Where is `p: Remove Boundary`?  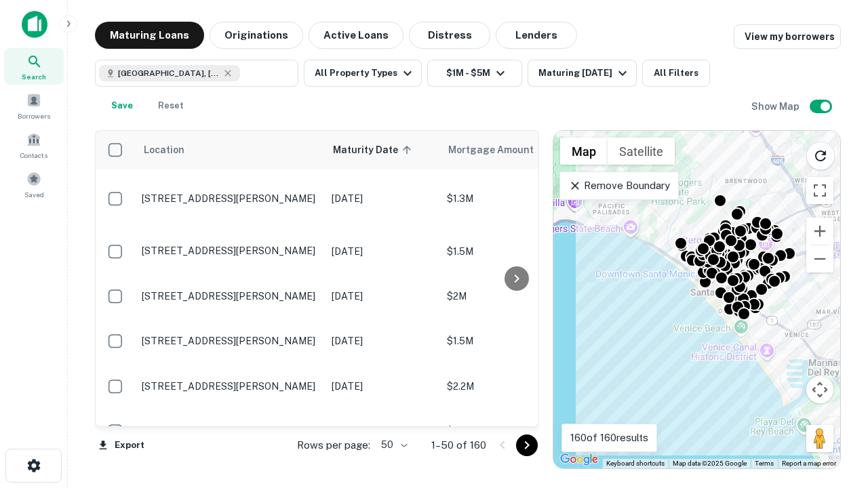 p: Remove Boundary is located at coordinates (619, 186).